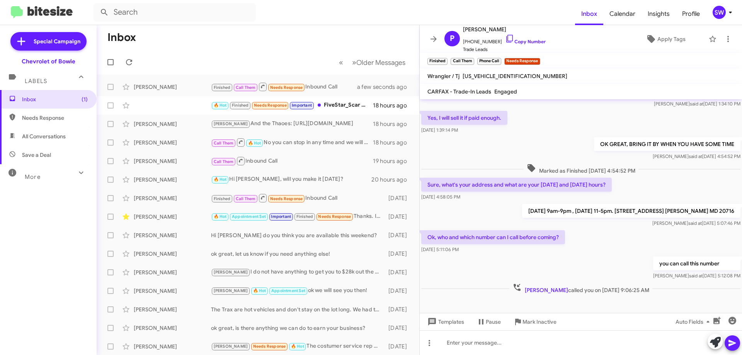  Describe the element at coordinates (691, 14) in the screenshot. I see `a: Profile` at that location.